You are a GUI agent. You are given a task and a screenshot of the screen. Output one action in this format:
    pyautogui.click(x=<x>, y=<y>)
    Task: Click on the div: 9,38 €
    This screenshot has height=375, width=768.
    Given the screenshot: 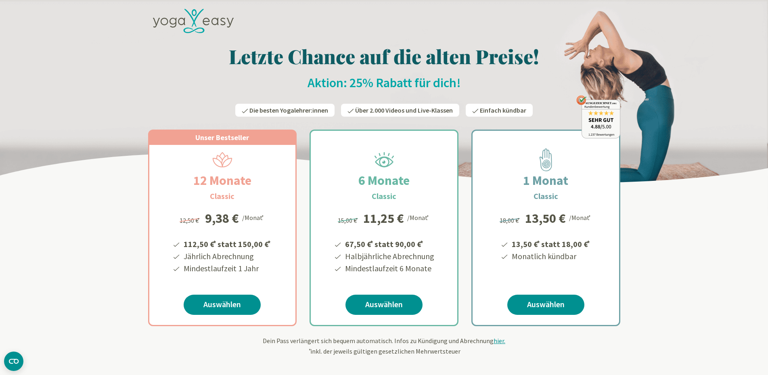 What is the action you would take?
    pyautogui.click(x=222, y=218)
    